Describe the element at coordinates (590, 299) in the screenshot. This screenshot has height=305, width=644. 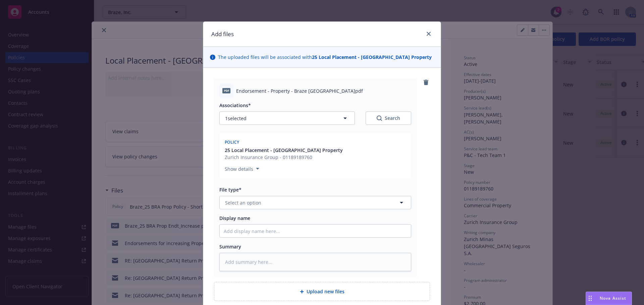
I see `div: Drag to move` at that location.